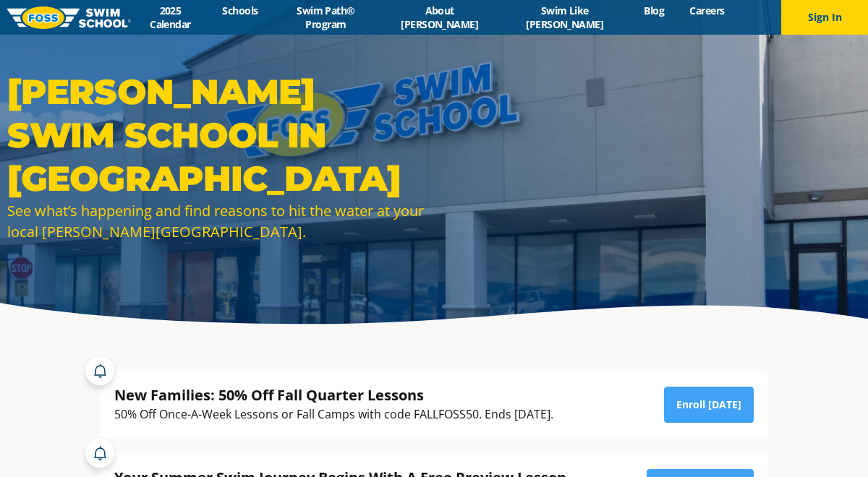 This screenshot has width=868, height=477. Describe the element at coordinates (69, 18) in the screenshot. I see `img: FOSS Swim School Logo` at that location.